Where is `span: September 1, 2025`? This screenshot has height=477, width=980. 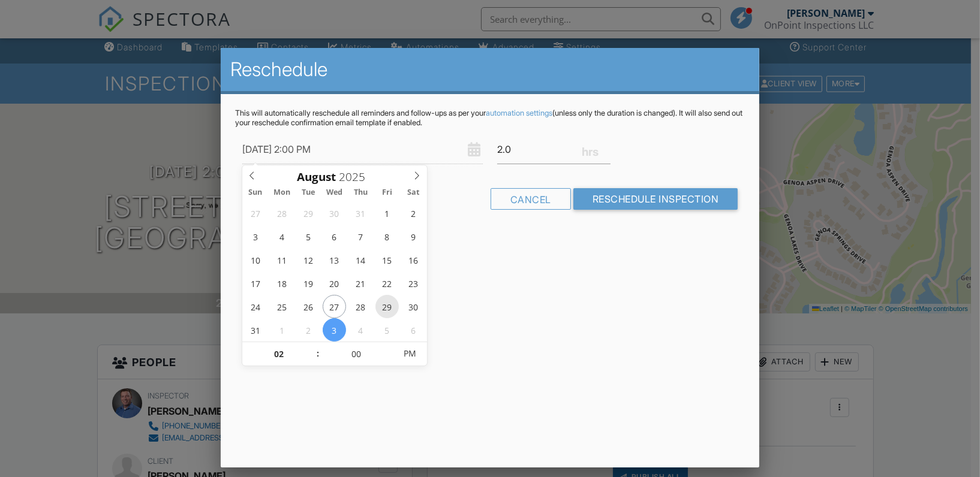
span: September 1, 2025 is located at coordinates (281, 330).